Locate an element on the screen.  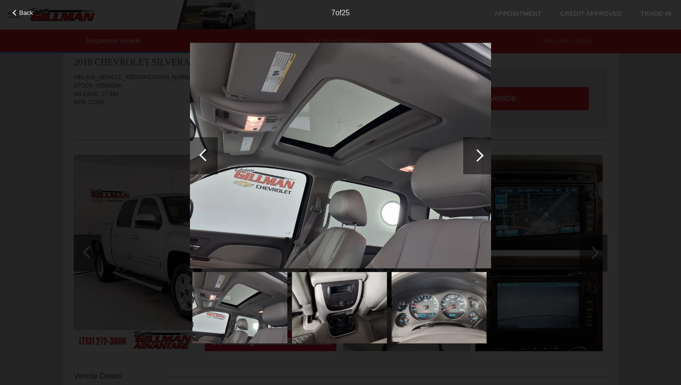
img: eb29971591043c418101fdbe5b87d5be.jpg is located at coordinates (439, 308).